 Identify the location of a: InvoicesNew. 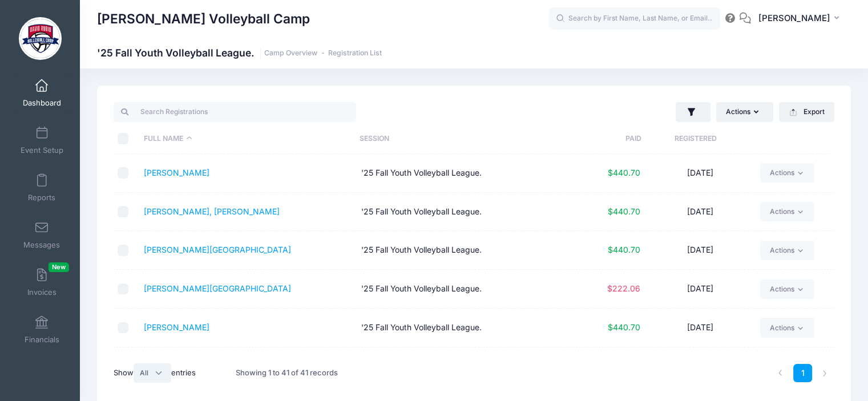
(42, 283).